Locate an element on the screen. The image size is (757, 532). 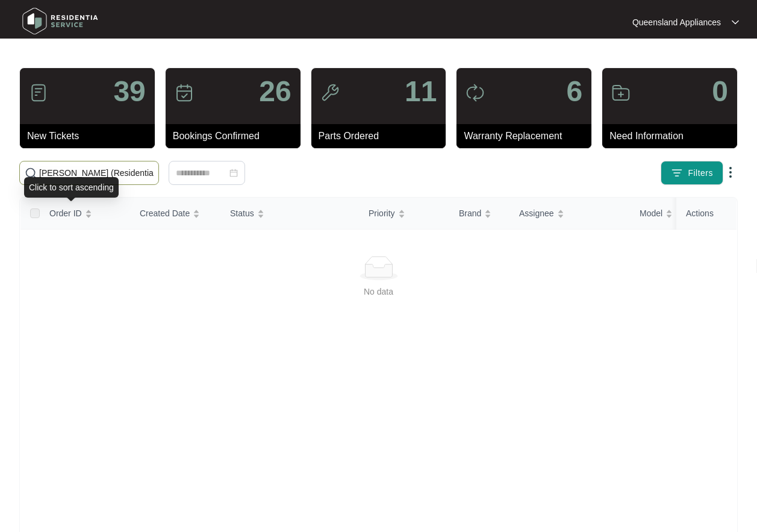
p: Warranty Replacement is located at coordinates (527, 136).